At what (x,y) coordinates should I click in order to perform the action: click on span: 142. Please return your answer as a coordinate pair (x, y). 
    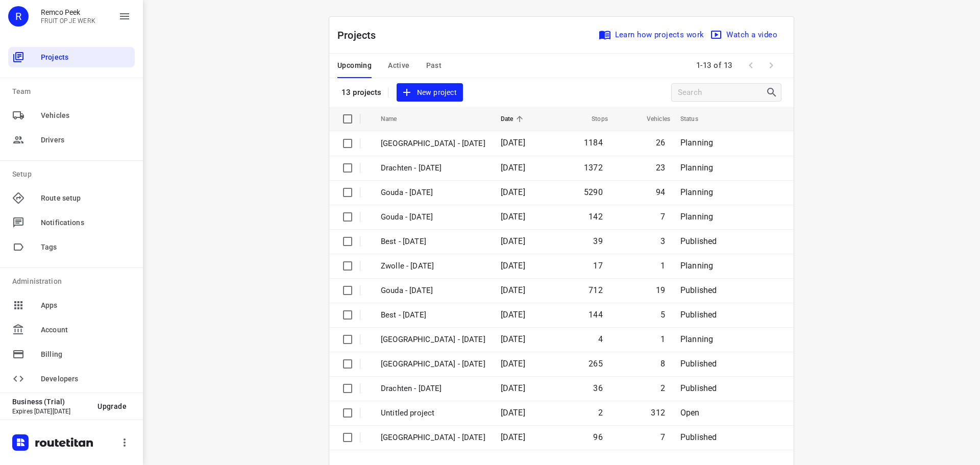
    Looking at the image, I should click on (595, 216).